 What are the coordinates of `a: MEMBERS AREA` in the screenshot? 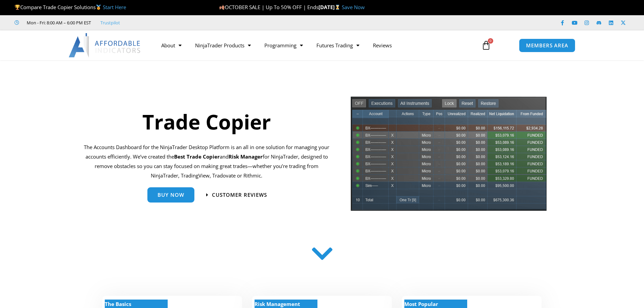 It's located at (547, 45).